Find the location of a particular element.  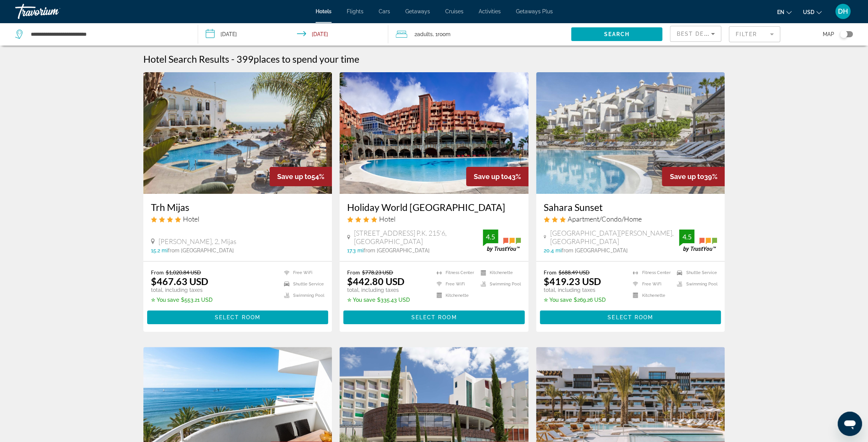

a: Flights is located at coordinates (355, 12).